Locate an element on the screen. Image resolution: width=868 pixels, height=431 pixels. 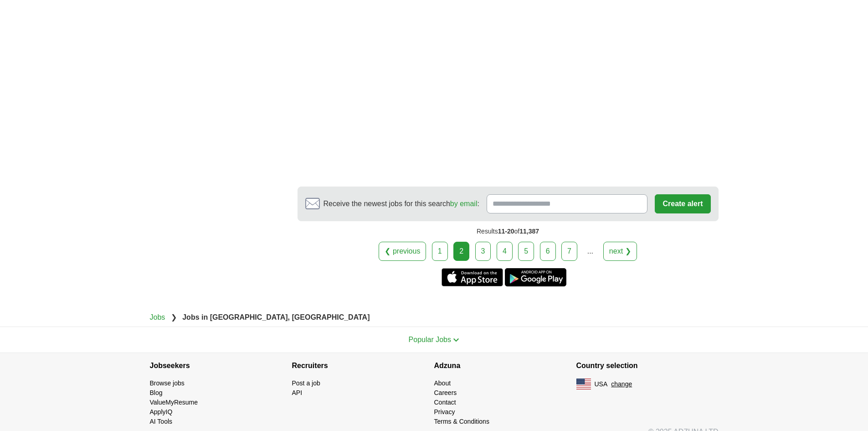
a: Blog is located at coordinates (156, 392).